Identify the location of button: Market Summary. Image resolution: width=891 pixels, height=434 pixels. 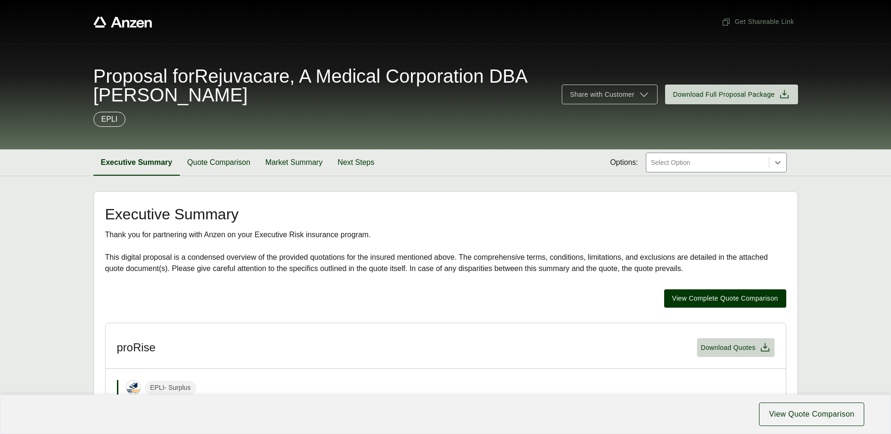
(294, 162).